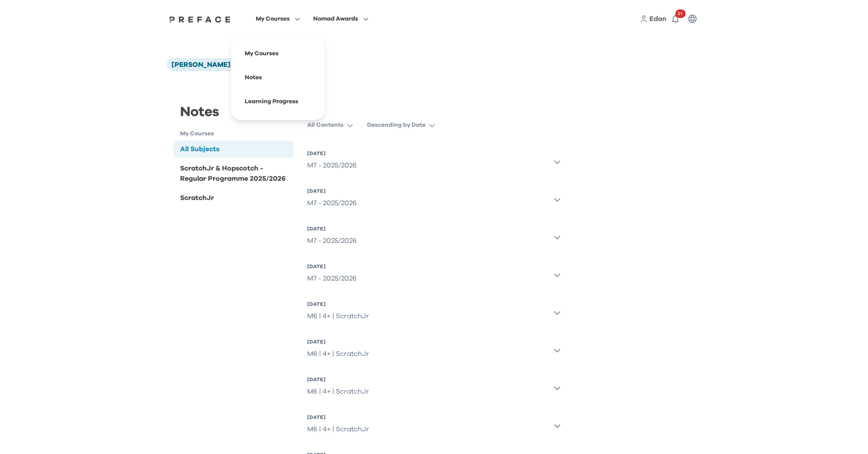  Describe the element at coordinates (396, 125) in the screenshot. I see `p: Descending by Date` at that location.